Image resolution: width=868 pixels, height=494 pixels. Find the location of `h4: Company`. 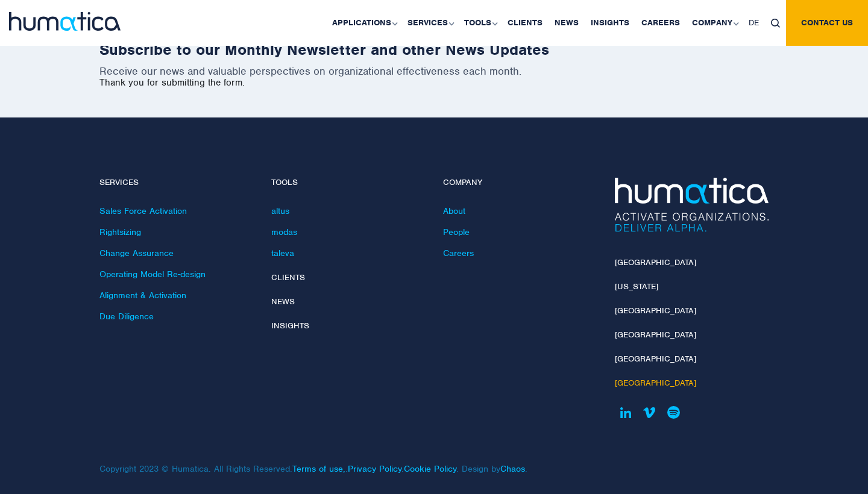

h4: Company is located at coordinates (520, 183).